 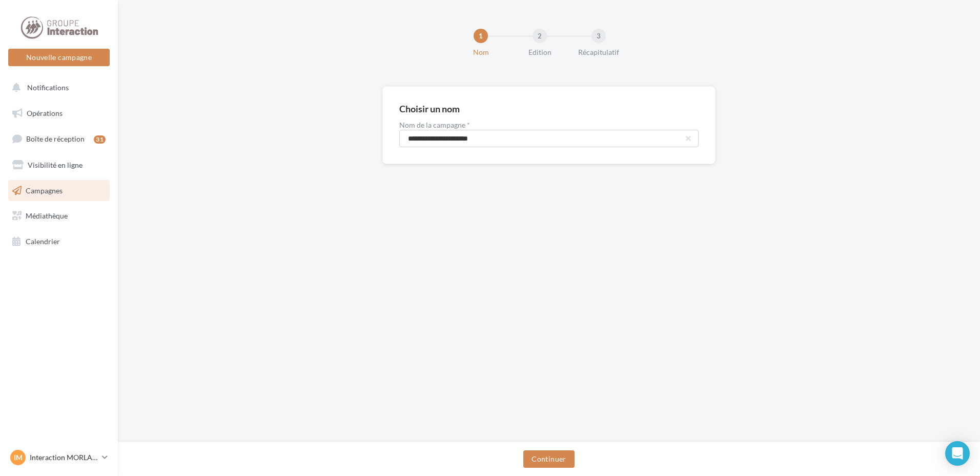 I want to click on a: Médiathèque, so click(x=59, y=216).